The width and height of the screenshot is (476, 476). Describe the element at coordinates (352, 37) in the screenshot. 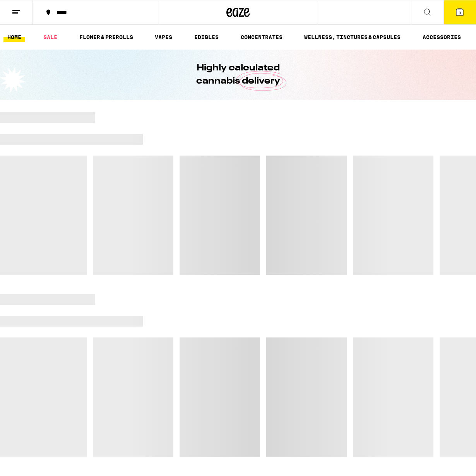

I see `a: WELLNESS, TINCTURES & CAPSULES` at that location.